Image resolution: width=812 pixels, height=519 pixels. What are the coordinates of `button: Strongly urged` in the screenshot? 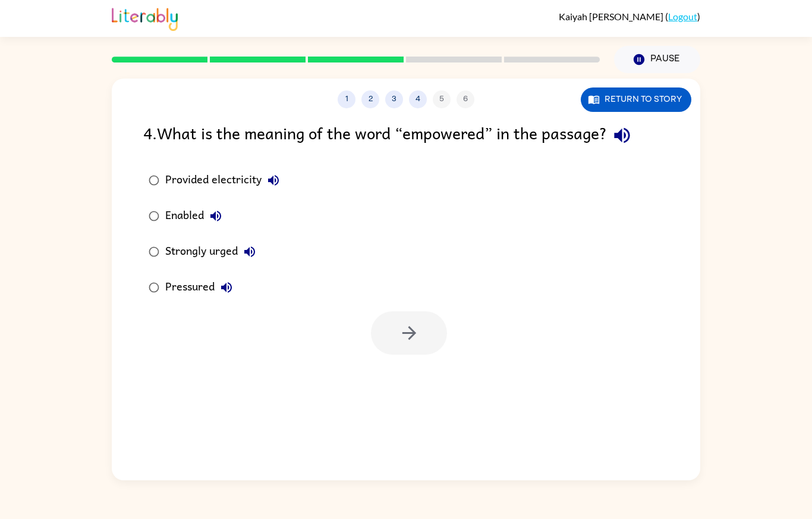 It's located at (250, 252).